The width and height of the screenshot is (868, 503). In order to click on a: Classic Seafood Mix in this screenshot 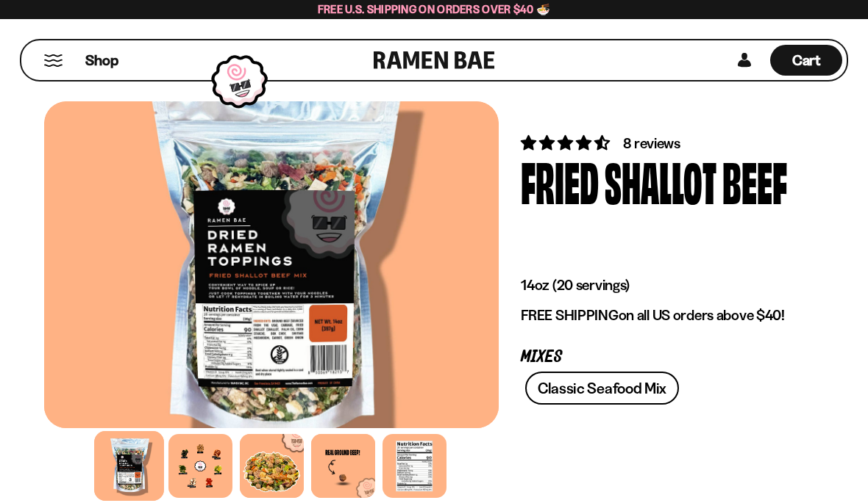, I will do `click(602, 388)`.